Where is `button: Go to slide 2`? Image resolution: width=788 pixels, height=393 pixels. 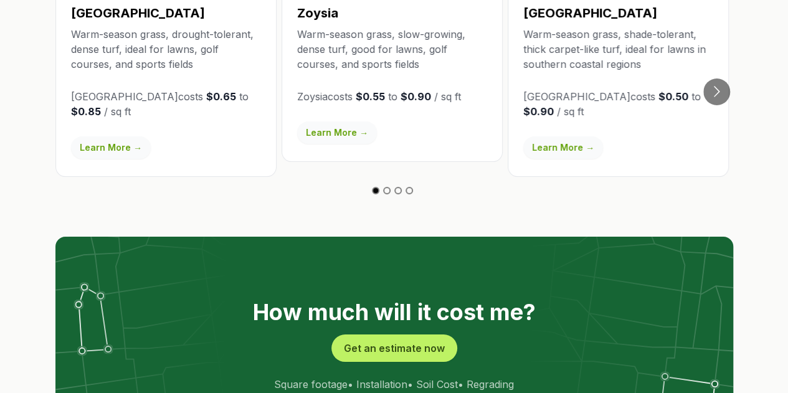 button: Go to slide 2 is located at coordinates (387, 191).